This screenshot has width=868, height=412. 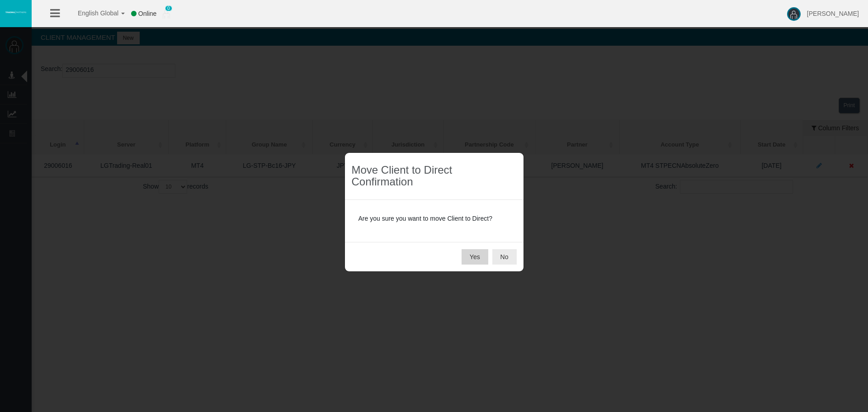 I want to click on p: Are you sure you want to move Client to Direct?, so click(x=434, y=218).